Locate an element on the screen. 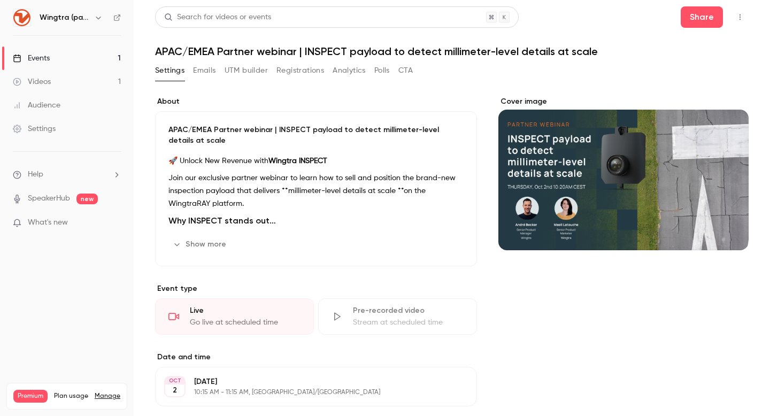 The image size is (770, 416). div: Stream at scheduled time is located at coordinates (408, 322).